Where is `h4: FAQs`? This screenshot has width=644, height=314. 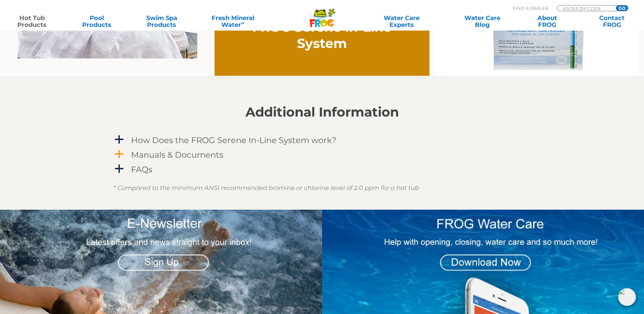 h4: FAQs is located at coordinates (141, 169).